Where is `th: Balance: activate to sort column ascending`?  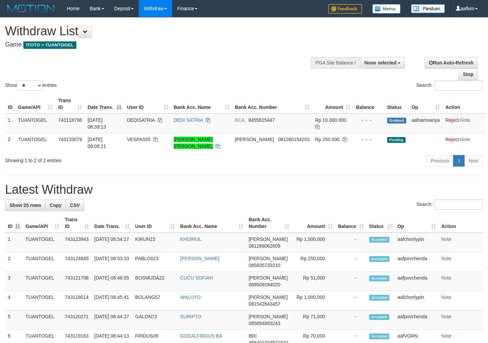 th: Balance: activate to sort column ascending is located at coordinates (351, 223).